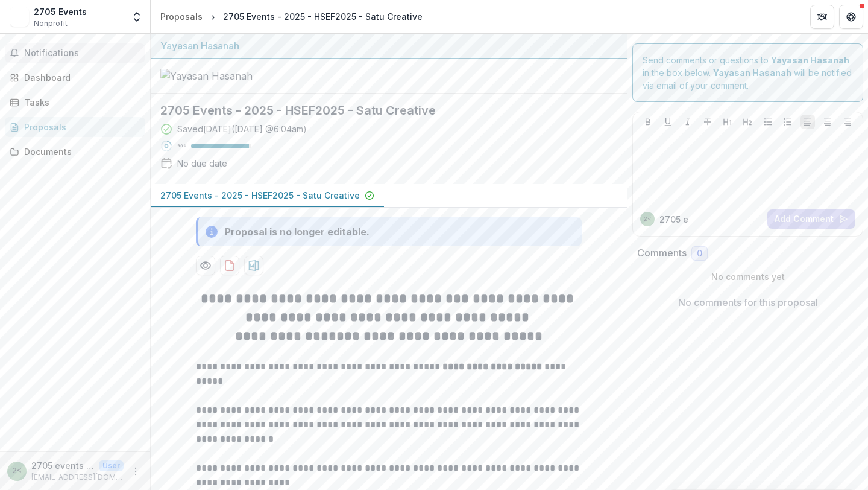  What do you see at coordinates (648, 122) in the screenshot?
I see `button: Bold` at bounding box center [648, 122].